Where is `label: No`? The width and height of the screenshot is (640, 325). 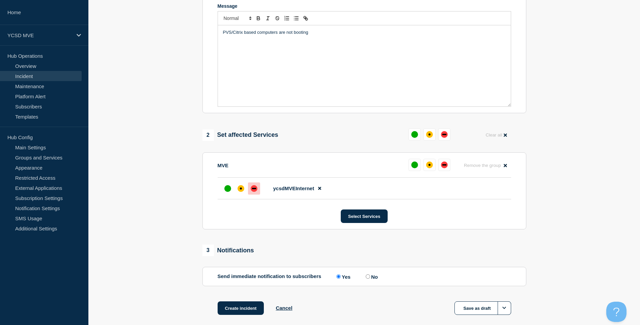
label: No is located at coordinates (371, 276).